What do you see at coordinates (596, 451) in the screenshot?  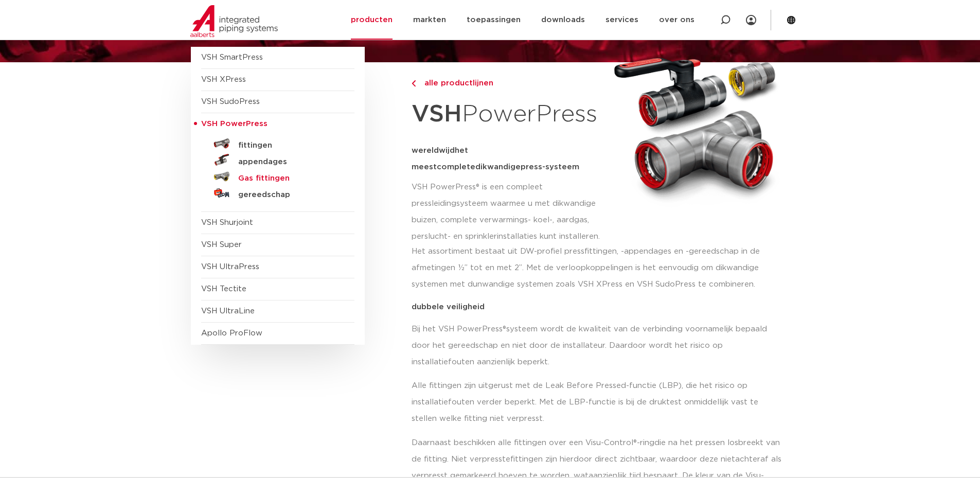 I see `span: die na het pressen losbreekt van de fitting. Niet verpresste` at bounding box center [596, 451].